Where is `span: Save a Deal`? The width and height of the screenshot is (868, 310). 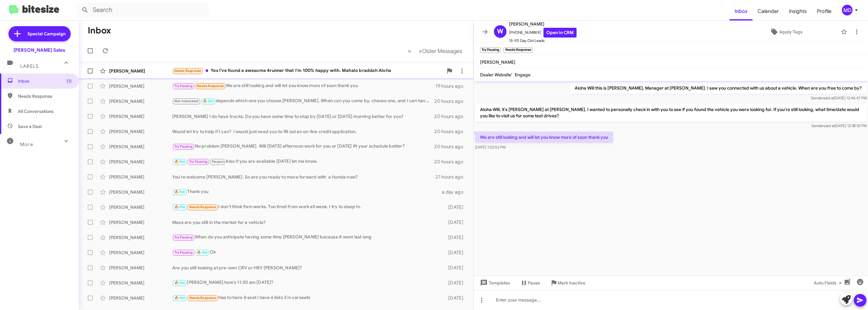
span: Save a Deal is located at coordinates (29, 127).